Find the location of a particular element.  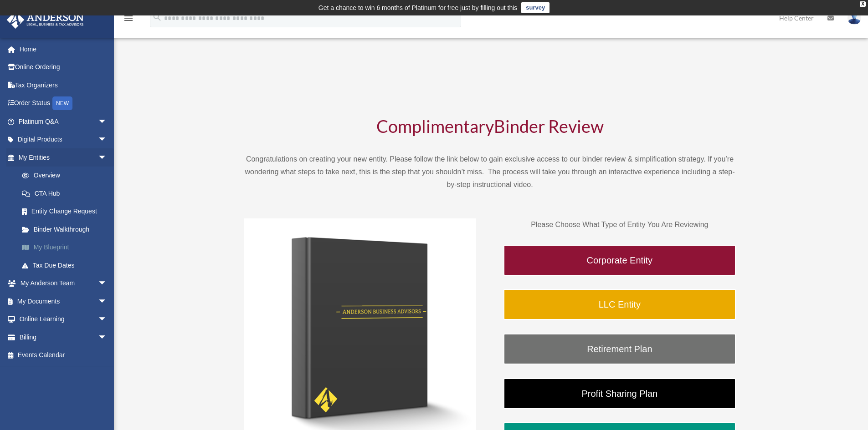

i: search is located at coordinates (157, 17).